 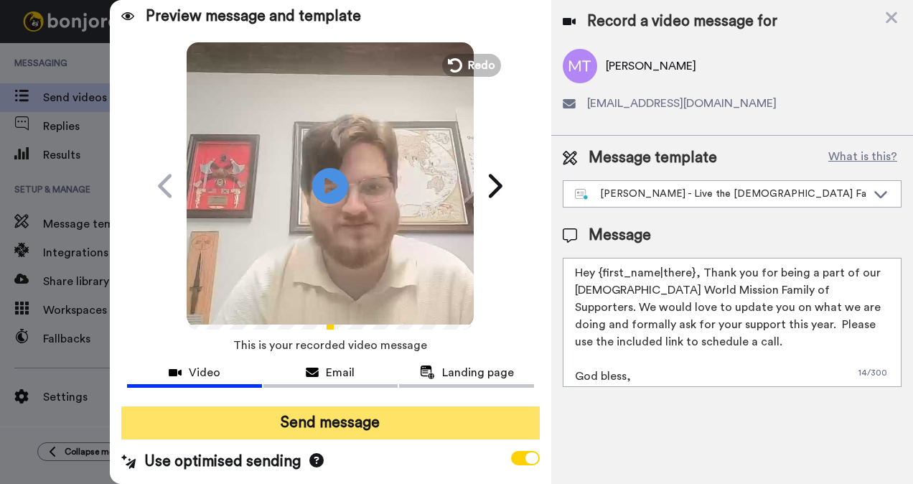 What do you see at coordinates (581, 194) in the screenshot?
I see `img: nextgen-template.svg` at bounding box center [581, 194].